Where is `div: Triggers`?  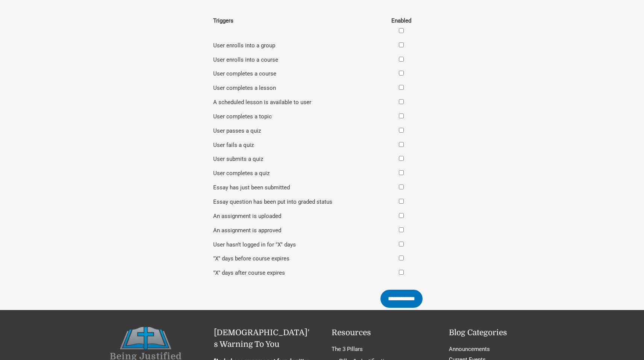 div: Triggers is located at coordinates (289, 26).